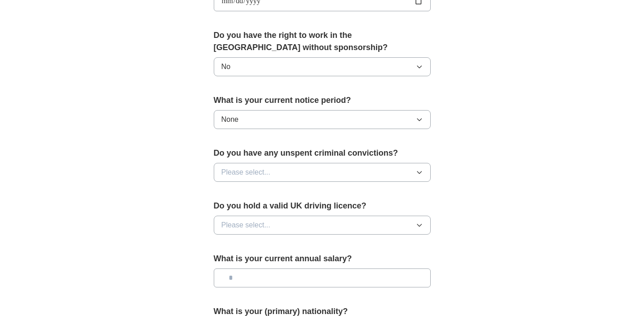 The image size is (644, 319). I want to click on label: Do you hold a valid UK driving licence?, so click(322, 206).